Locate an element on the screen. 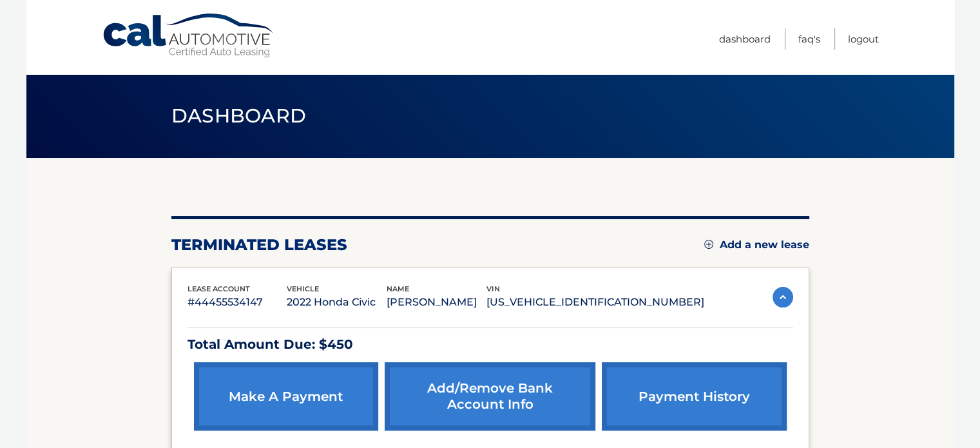 The height and width of the screenshot is (448, 980). img: accordion-active.svg is located at coordinates (783, 297).